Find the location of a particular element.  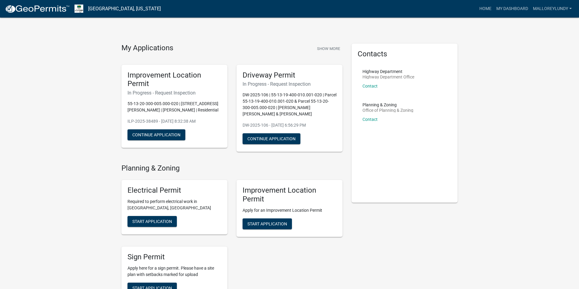

p: Highway Department Office is located at coordinates (388, 77).